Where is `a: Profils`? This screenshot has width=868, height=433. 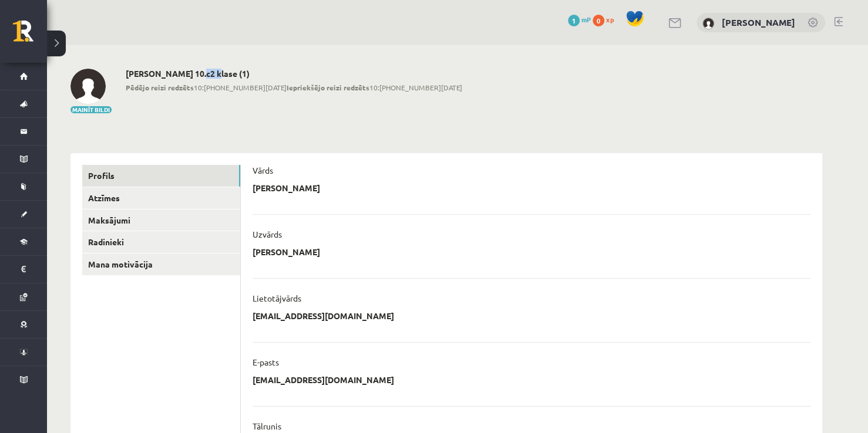
a: Profils is located at coordinates (161, 175).